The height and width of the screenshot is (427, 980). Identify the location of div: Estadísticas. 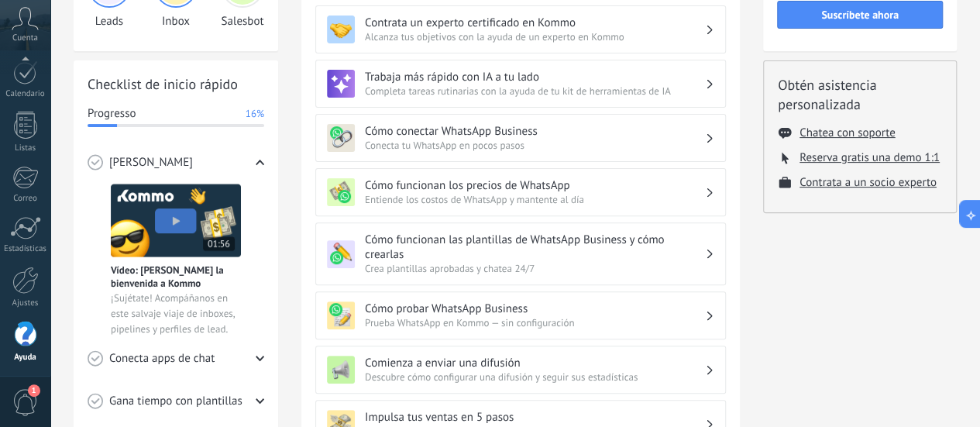
(25, 249).